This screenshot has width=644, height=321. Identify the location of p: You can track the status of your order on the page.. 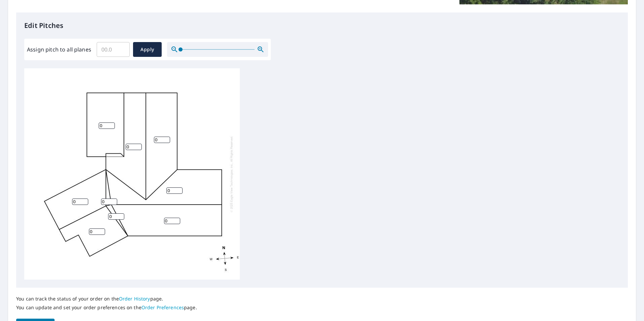
(106, 299).